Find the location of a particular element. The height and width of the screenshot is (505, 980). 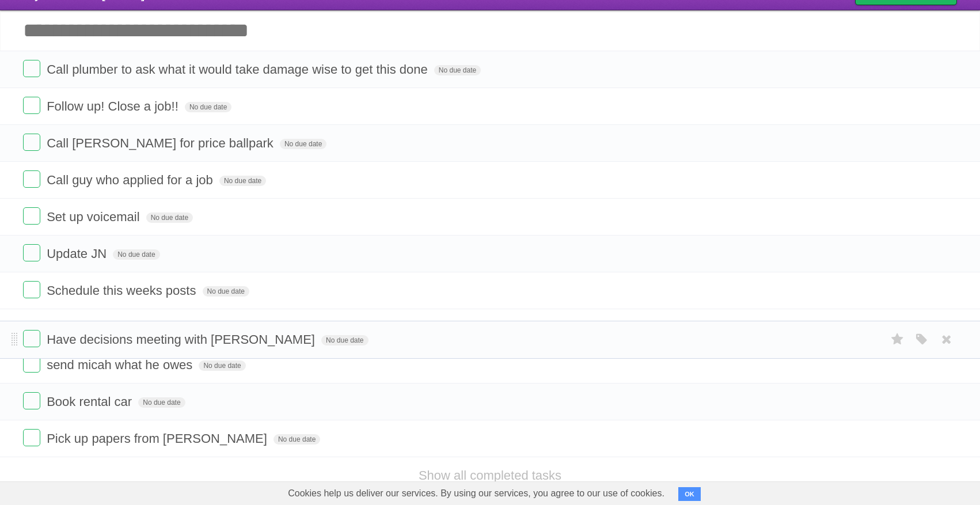

span: send micah what he owes is located at coordinates (121, 364).